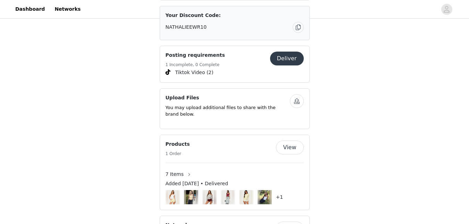  What do you see at coordinates (246, 197) in the screenshot?
I see `img: Maeva Button Up Pointelle Top` at bounding box center [246, 197].